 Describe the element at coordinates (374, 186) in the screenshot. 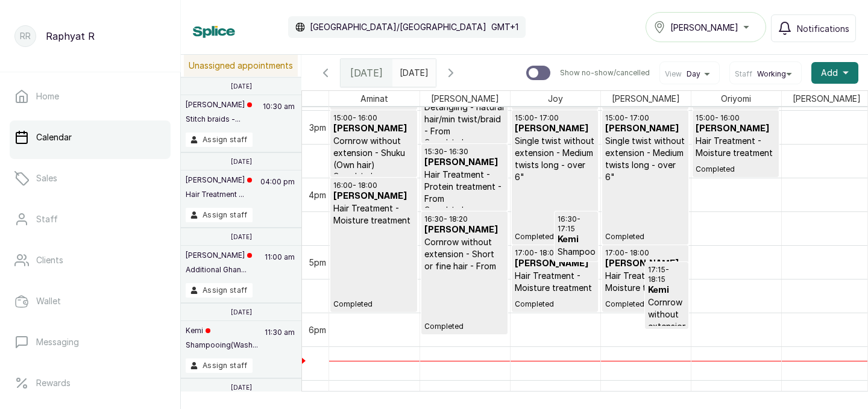

I see `p: 16:00 - 18:00` at that location.